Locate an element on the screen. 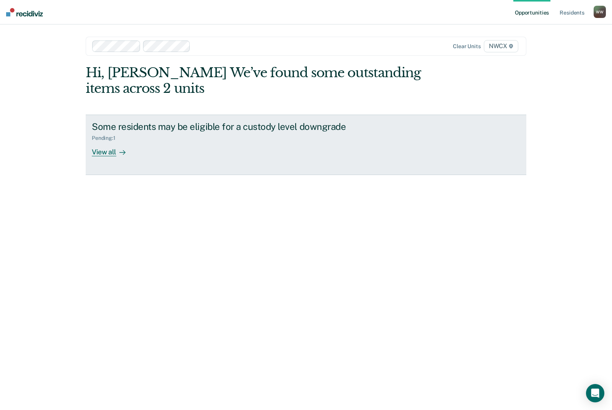 This screenshot has height=410, width=612. span: NWCX is located at coordinates (501, 46).